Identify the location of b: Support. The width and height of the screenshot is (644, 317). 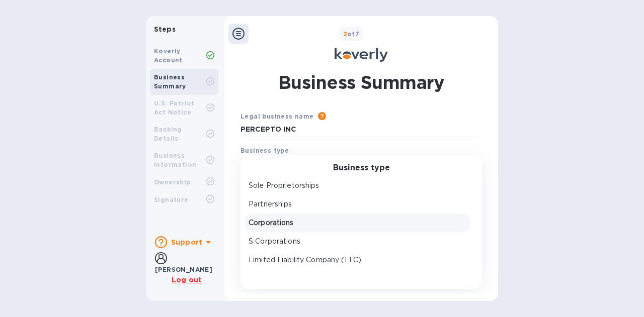
(187, 243).